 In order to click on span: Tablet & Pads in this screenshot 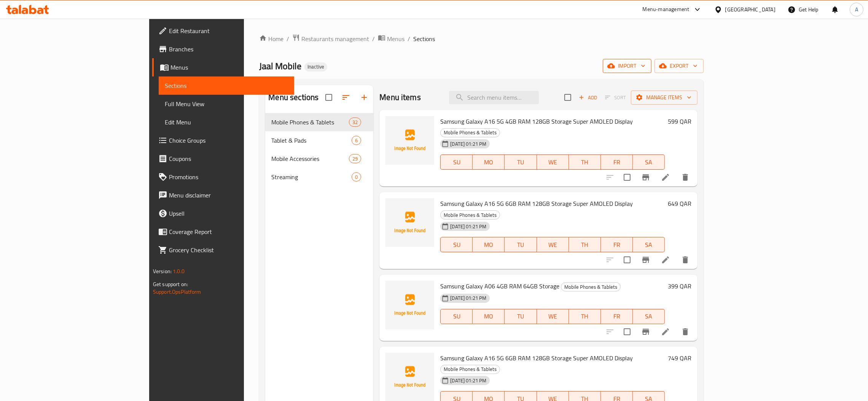, I will do `click(312, 141)`.